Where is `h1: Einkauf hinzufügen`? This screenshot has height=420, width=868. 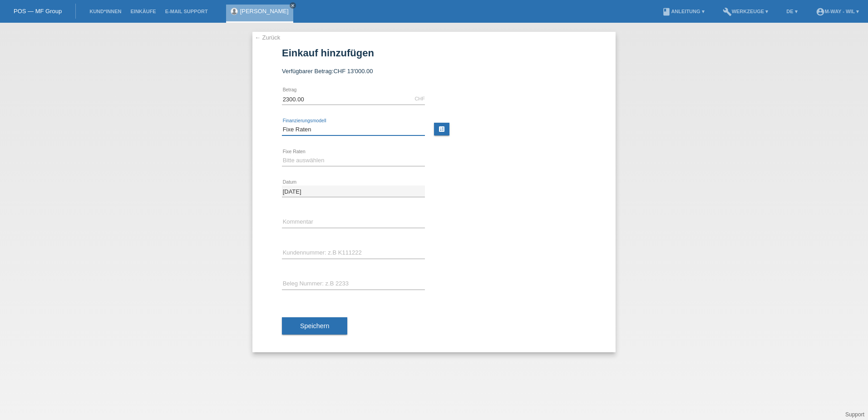 h1: Einkauf hinzufügen is located at coordinates (434, 53).